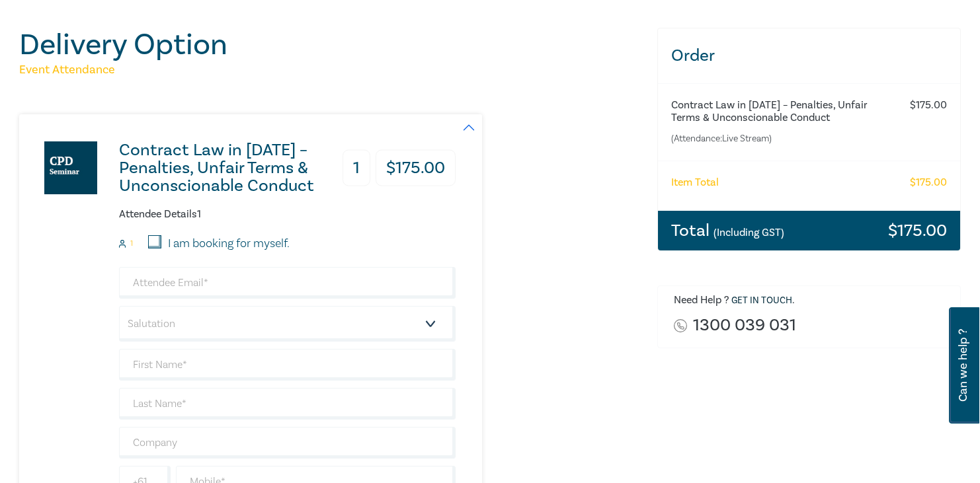  What do you see at coordinates (728, 231) in the screenshot?
I see `h3: Total` at bounding box center [728, 231].